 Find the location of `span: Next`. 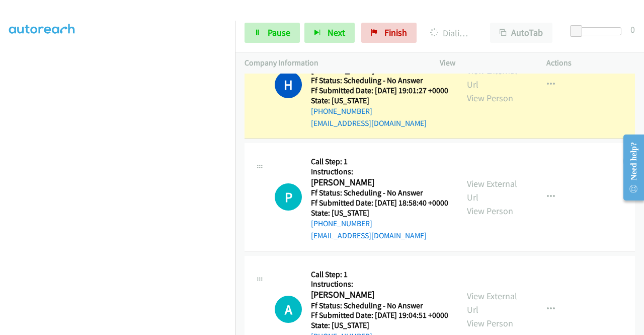

span: Next is located at coordinates (336, 32).